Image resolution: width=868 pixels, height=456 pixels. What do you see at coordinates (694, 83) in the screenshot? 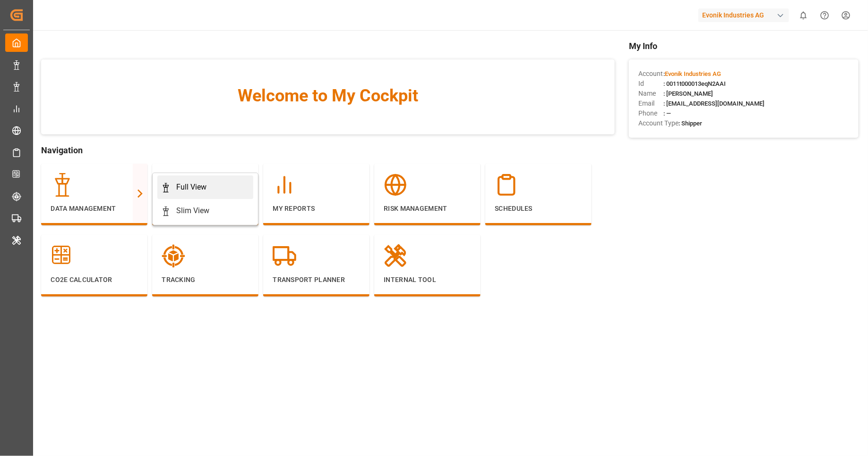
I see `span: : 0011t000013eqN2AAI` at bounding box center [694, 83].